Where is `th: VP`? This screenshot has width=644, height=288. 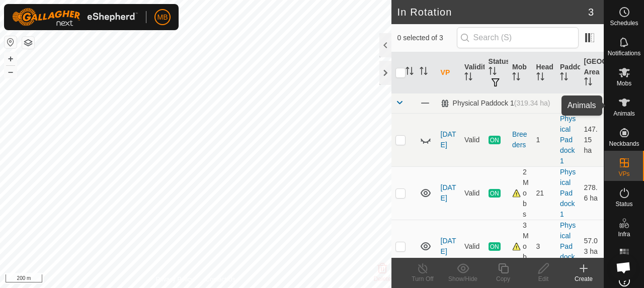 th: VP is located at coordinates (448, 73).